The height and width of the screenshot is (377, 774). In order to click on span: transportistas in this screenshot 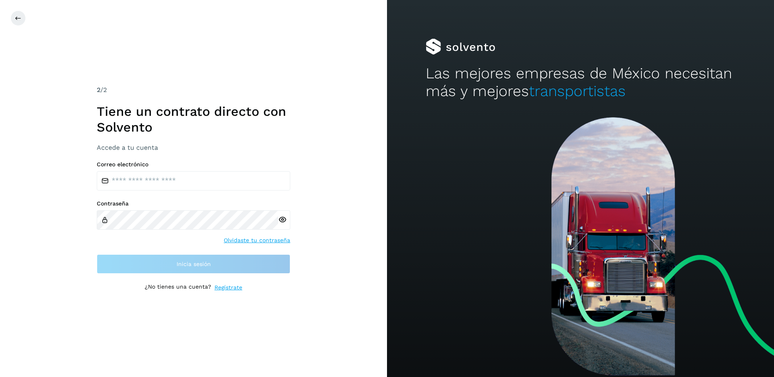, I will do `click(578, 91)`.